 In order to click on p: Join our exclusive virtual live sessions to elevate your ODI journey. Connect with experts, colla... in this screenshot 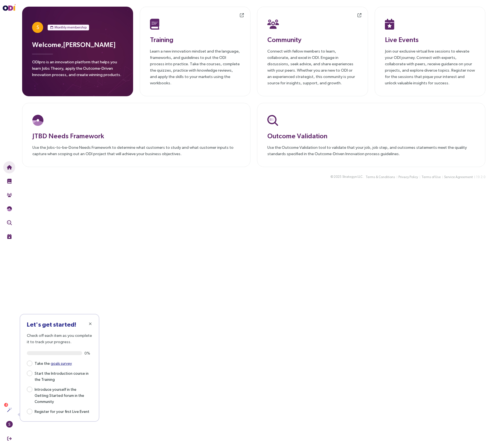, I will do `click(430, 67)`.